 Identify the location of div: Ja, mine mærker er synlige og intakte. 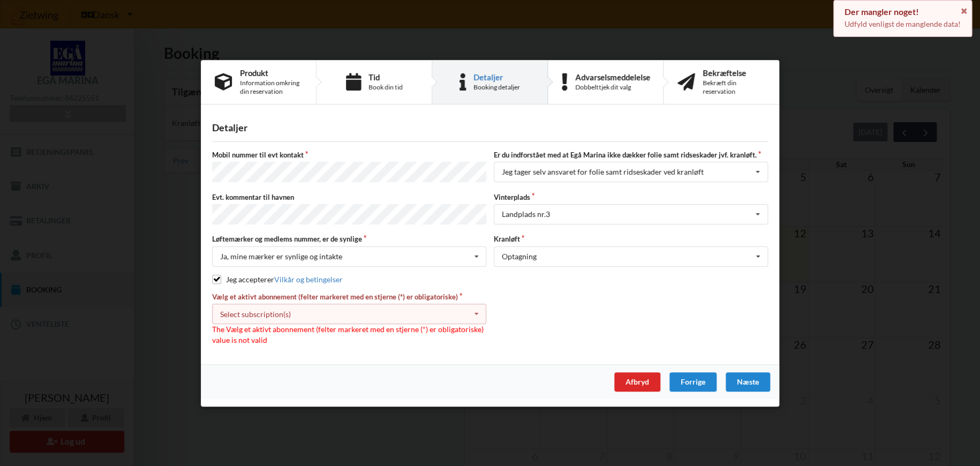
(281, 256).